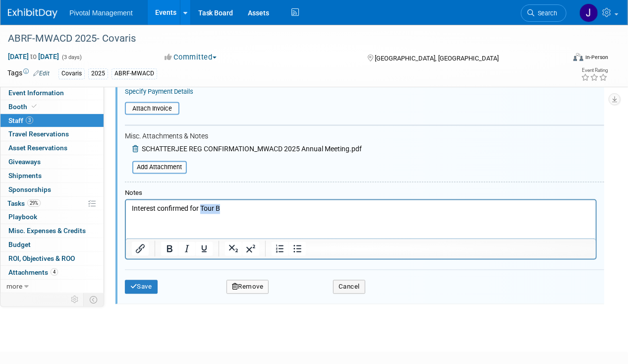 The width and height of the screenshot is (628, 364). What do you see at coordinates (543, 13) in the screenshot?
I see `a: Search` at bounding box center [543, 13].